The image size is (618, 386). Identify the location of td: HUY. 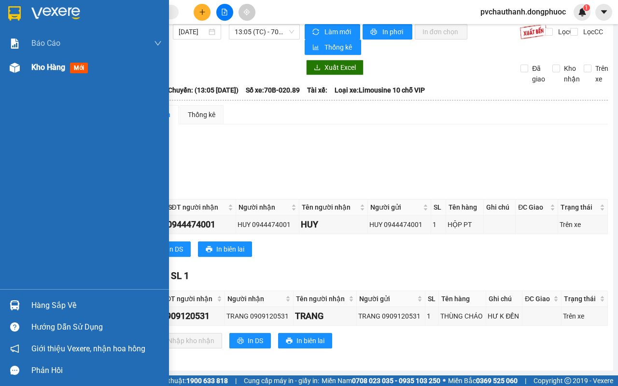
(333, 225).